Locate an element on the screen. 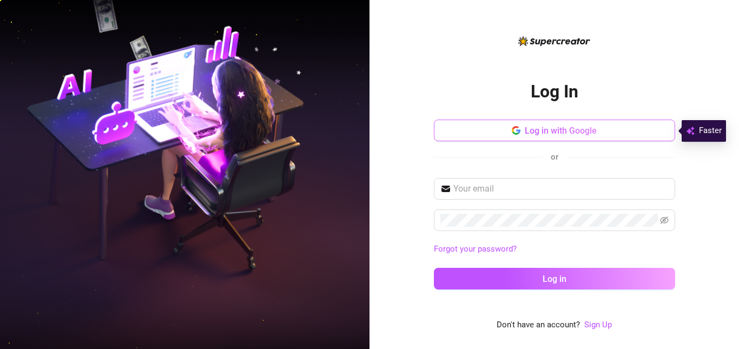  span: or is located at coordinates (555, 157).